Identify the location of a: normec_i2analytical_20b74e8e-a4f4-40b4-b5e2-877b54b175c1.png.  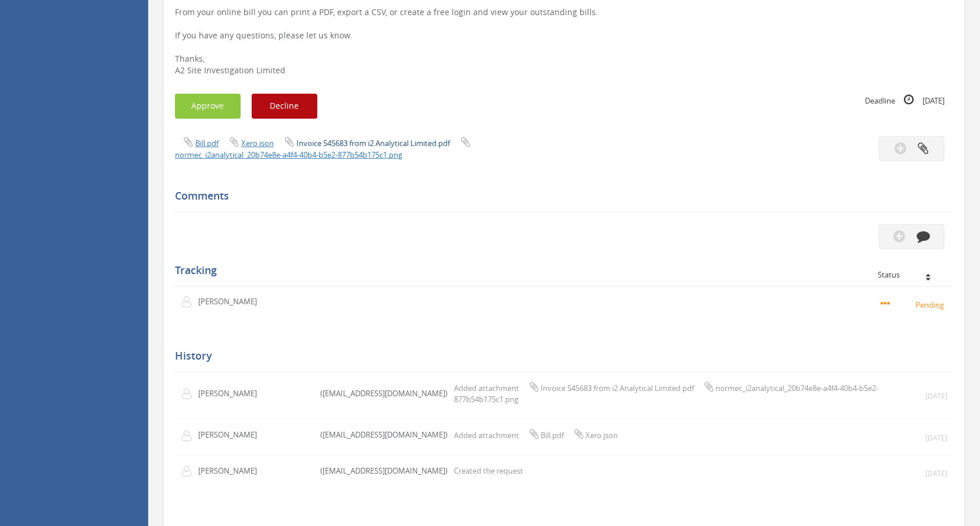
(289, 155).